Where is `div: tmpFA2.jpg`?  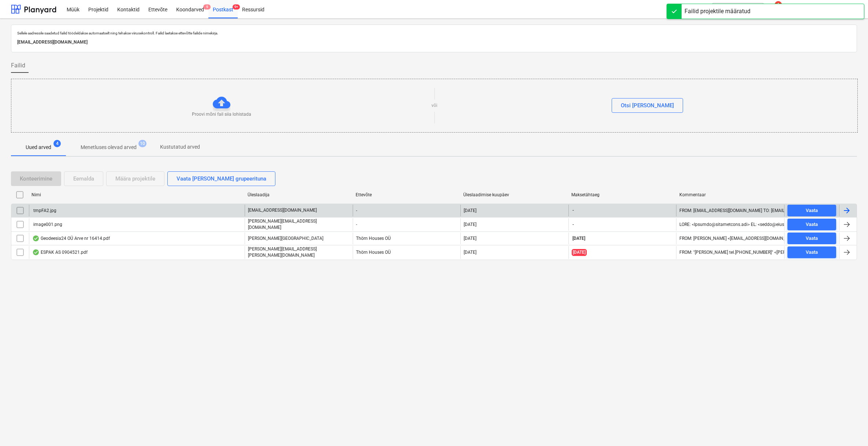 div: tmpFA2.jpg is located at coordinates (44, 211).